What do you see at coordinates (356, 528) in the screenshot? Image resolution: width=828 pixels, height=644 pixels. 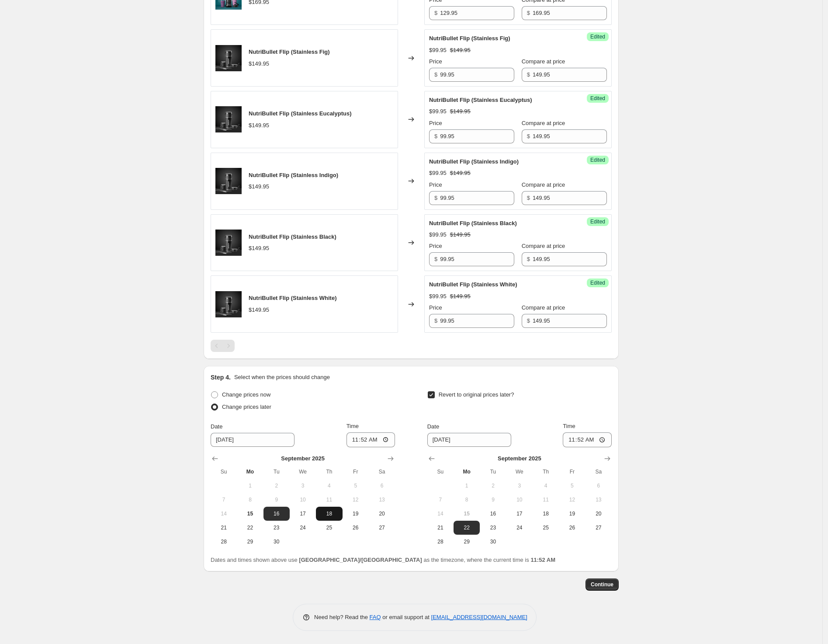 I see `span: 26` at bounding box center [356, 528].